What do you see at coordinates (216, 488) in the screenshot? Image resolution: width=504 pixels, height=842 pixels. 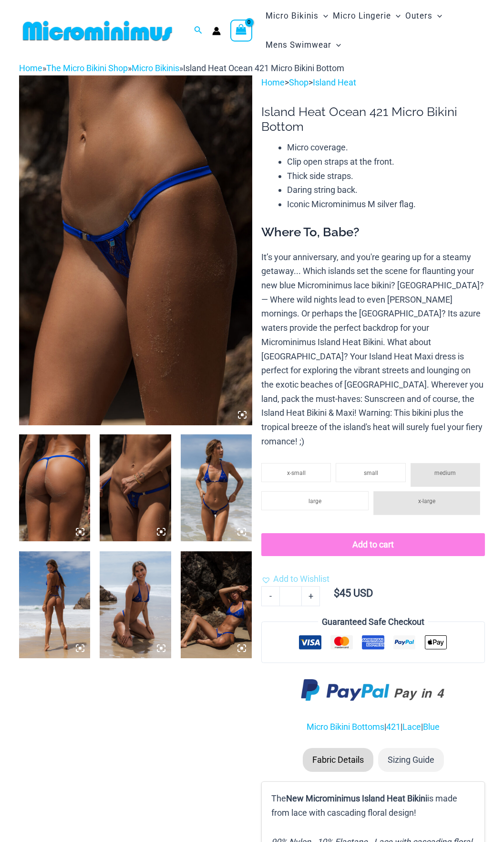 I see `img: Island Heat Ocean 309 Top 421 Bottom 01` at bounding box center [216, 488].